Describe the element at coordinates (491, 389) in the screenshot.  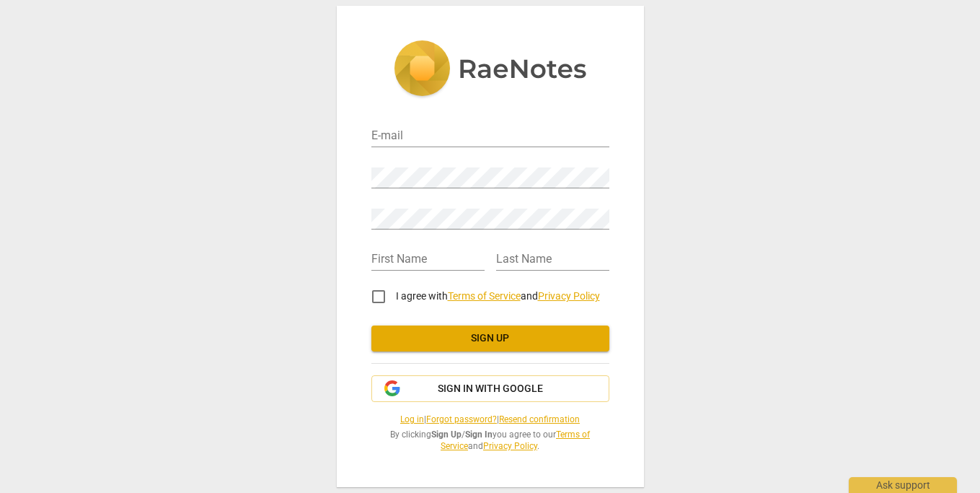
I see `span: Sign in with Google` at that location.